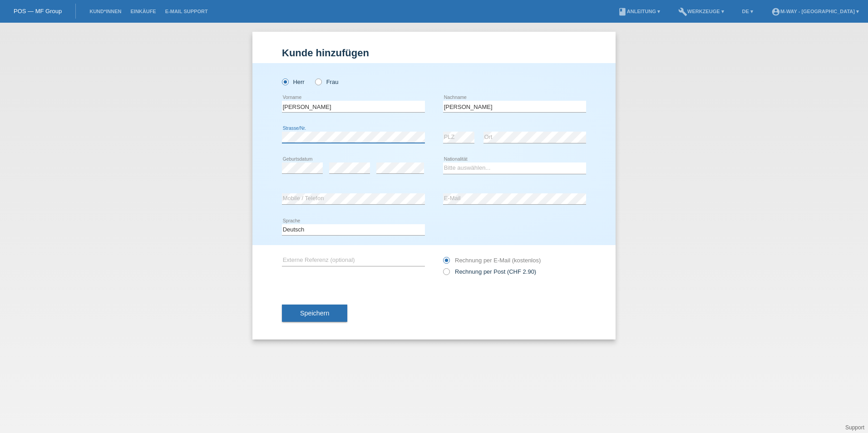 Image resolution: width=868 pixels, height=433 pixels. Describe the element at coordinates (326, 81) in the screenshot. I see `label: Frau` at that location.